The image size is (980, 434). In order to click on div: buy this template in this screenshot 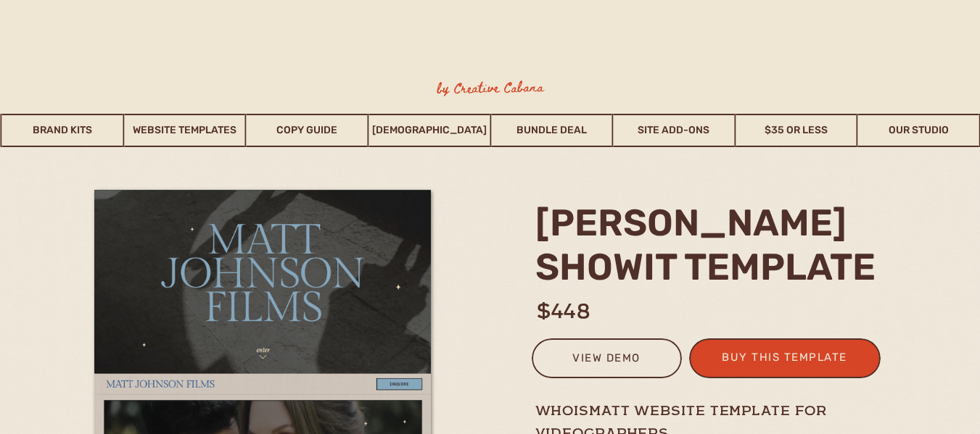, I will do `click(785, 359)`.